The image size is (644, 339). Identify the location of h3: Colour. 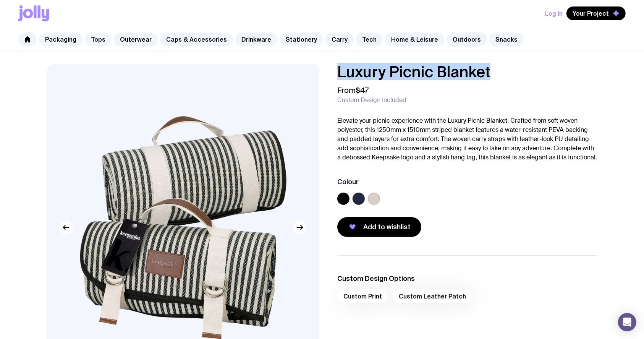
(348, 182).